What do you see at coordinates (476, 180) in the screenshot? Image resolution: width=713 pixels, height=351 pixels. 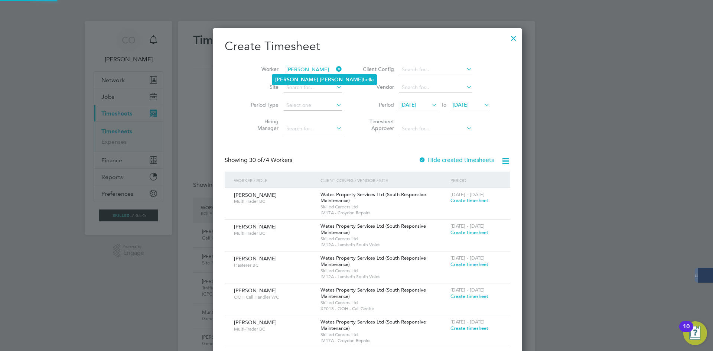 I see `div: Period` at bounding box center [476, 180].